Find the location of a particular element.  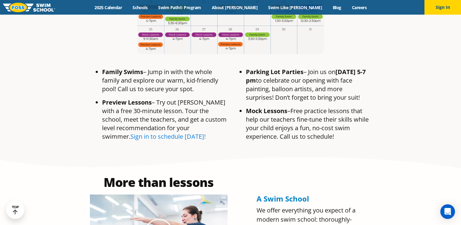

strong: Family Swims is located at coordinates (123, 72).